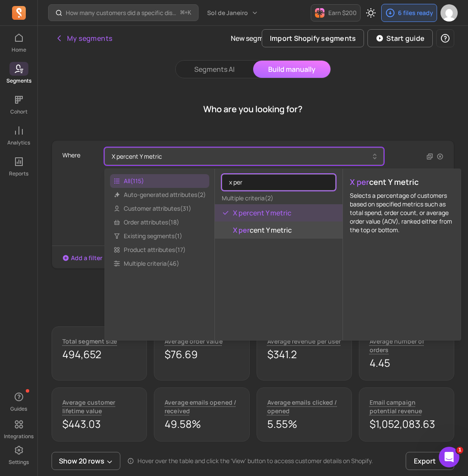  I want to click on p: 5.55%, so click(304, 424).